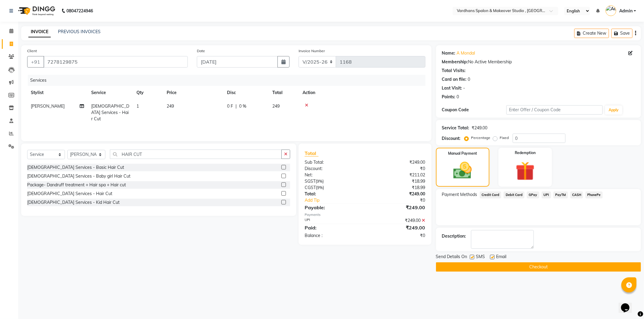 The width and height of the screenshot is (644, 319). Describe the element at coordinates (231, 106) in the screenshot. I see `span: 0 F` at that location.